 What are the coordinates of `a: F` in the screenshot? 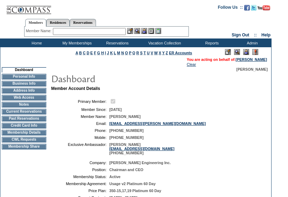 It's located at (95, 53).